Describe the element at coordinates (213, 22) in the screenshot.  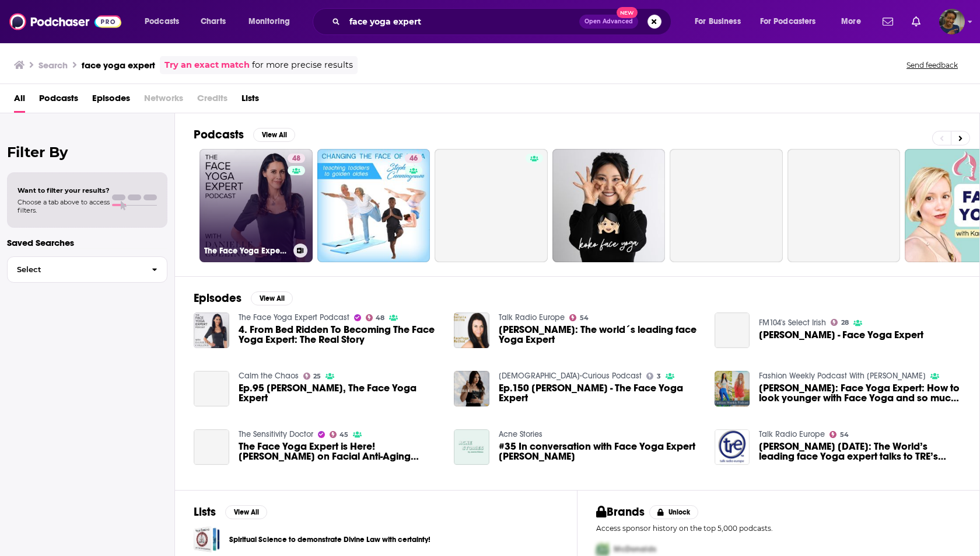
I see `a: Charts` at that location.